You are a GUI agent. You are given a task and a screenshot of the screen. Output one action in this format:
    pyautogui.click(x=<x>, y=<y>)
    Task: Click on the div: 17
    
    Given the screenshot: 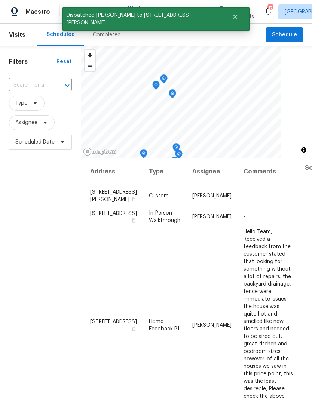 What is the action you would take?
    pyautogui.click(x=270, y=8)
    